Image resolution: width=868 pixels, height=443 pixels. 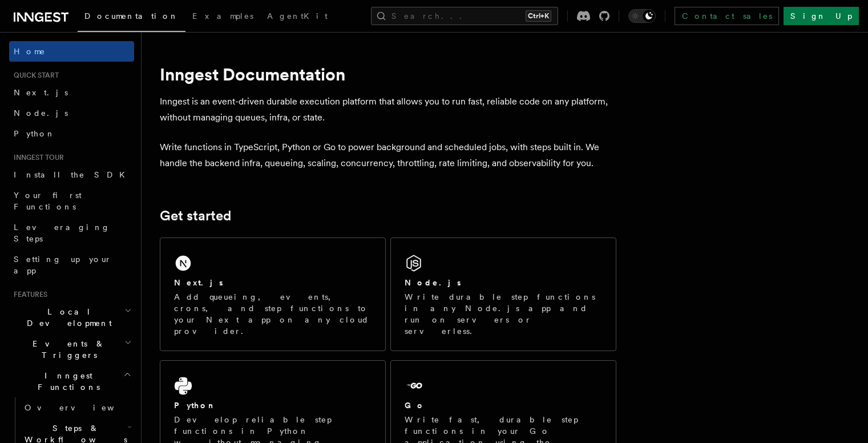 I want to click on span: Leveraging Steps, so click(x=61, y=233).